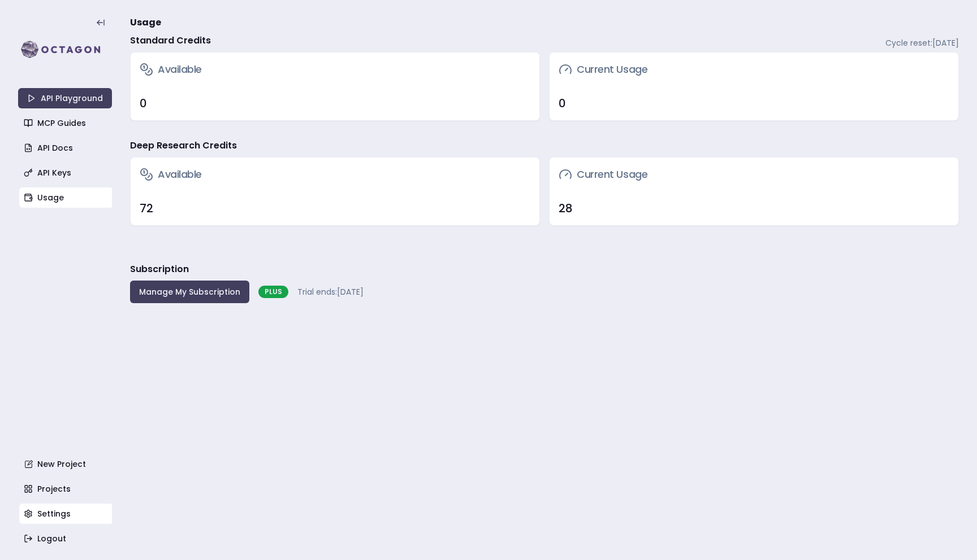  Describe the element at coordinates (754, 209) in the screenshot. I see `div: 28` at that location.